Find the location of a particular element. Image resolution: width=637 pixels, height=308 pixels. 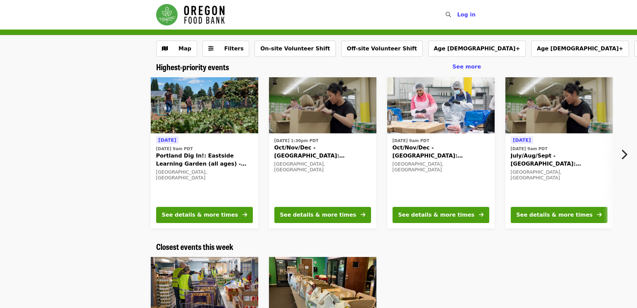

div: Highest-priority events is located at coordinates (318, 67).